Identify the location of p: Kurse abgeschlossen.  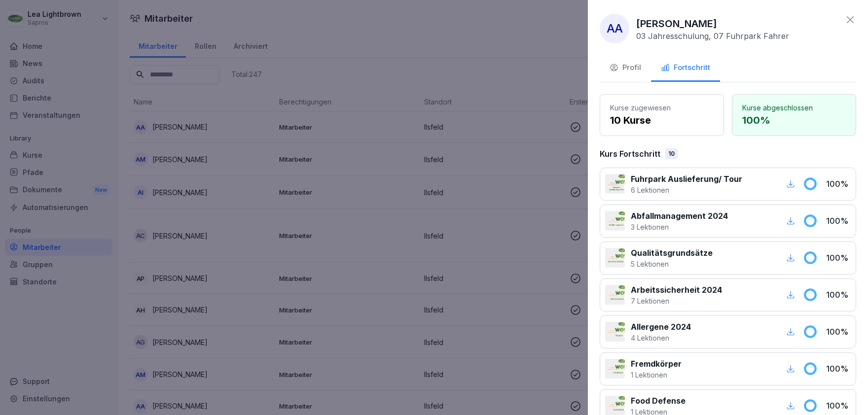
(794, 107).